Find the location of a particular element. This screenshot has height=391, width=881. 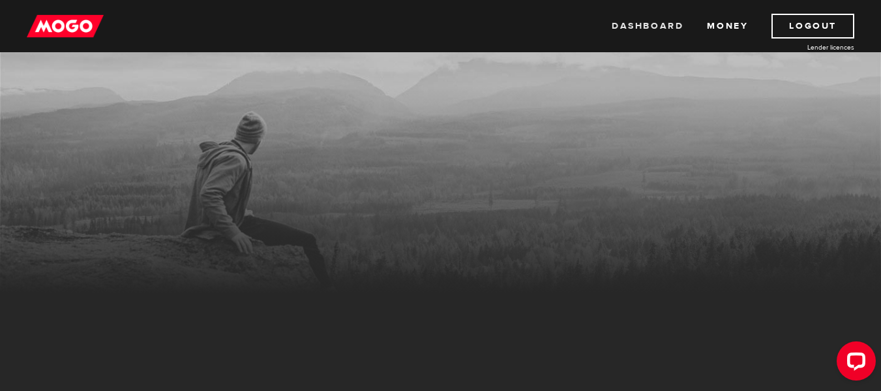

button: Open LiveChat chat widget is located at coordinates (30, 25).